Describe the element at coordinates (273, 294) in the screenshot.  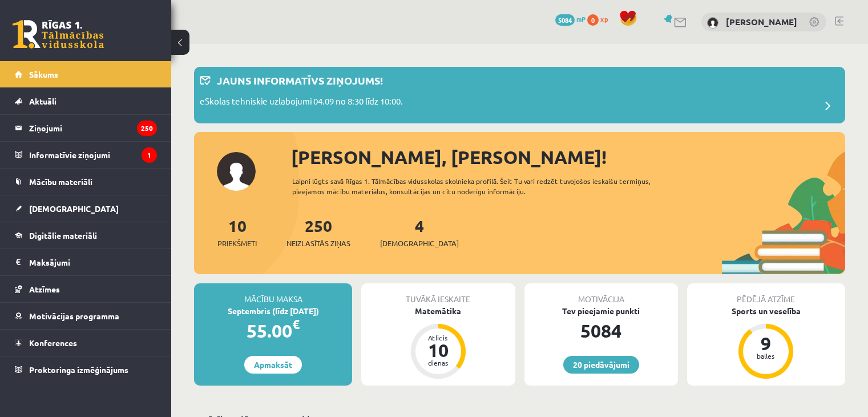
I see `div: Mācību maksa` at that location.